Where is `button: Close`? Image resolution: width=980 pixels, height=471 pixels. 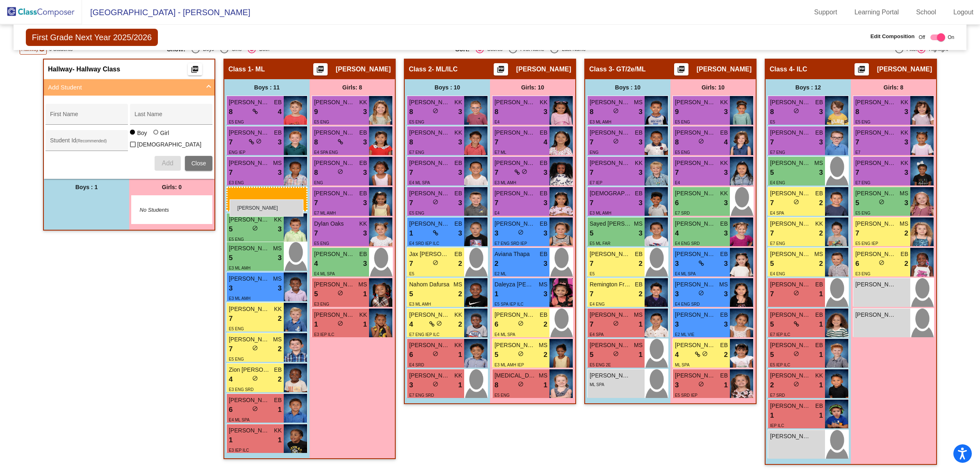
button: Close is located at coordinates (199, 163).